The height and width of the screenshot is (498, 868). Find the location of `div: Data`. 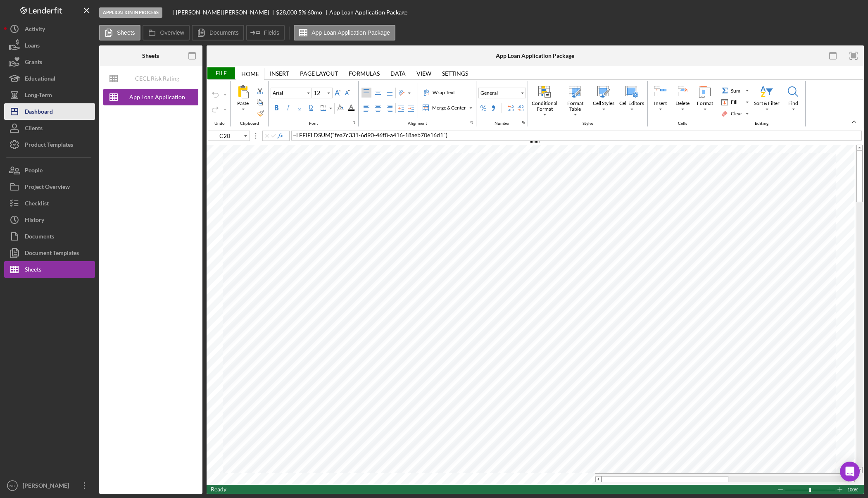

div: Data is located at coordinates (397, 73).